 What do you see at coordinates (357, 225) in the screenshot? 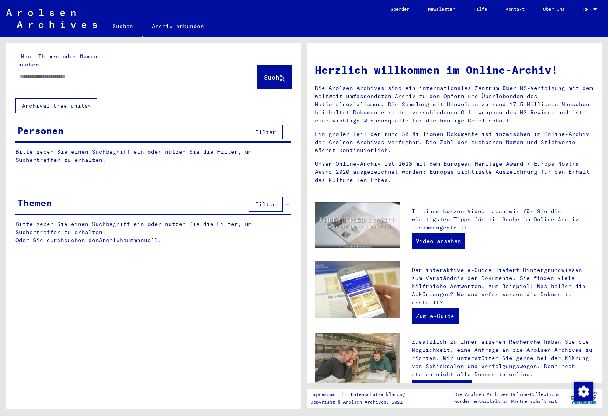
I see `img: video.jpg` at bounding box center [357, 225].